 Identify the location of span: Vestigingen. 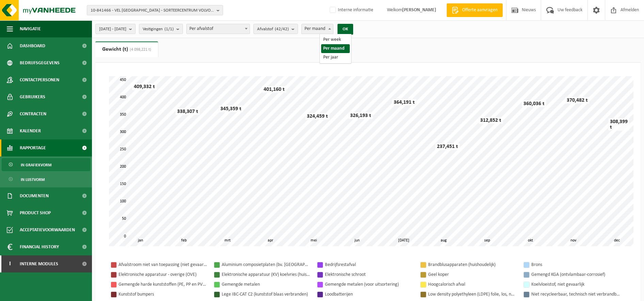
(158, 29).